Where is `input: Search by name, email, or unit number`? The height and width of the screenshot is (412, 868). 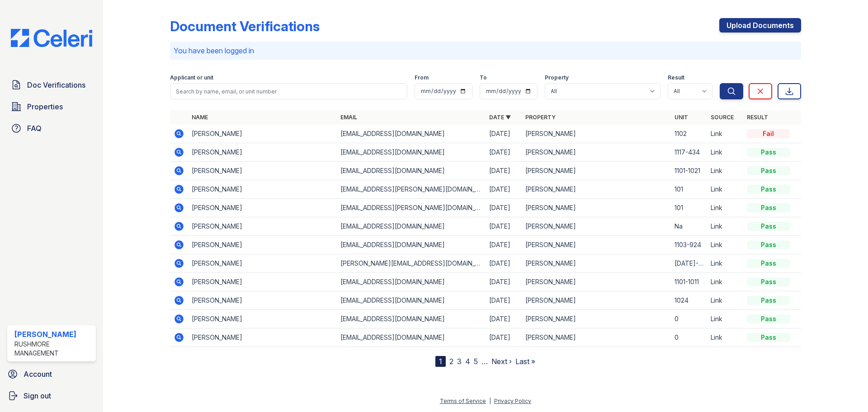 input: Search by name, email, or unit number is located at coordinates (288, 91).